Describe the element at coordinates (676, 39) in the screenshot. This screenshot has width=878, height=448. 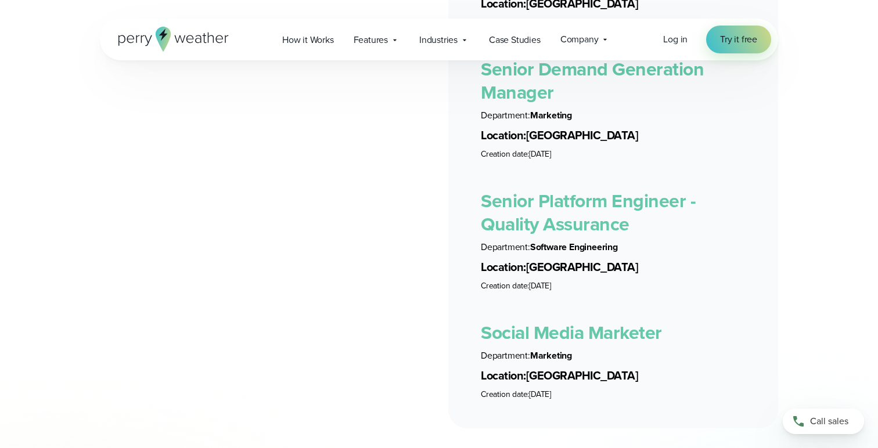
I see `span: Log in` at that location.